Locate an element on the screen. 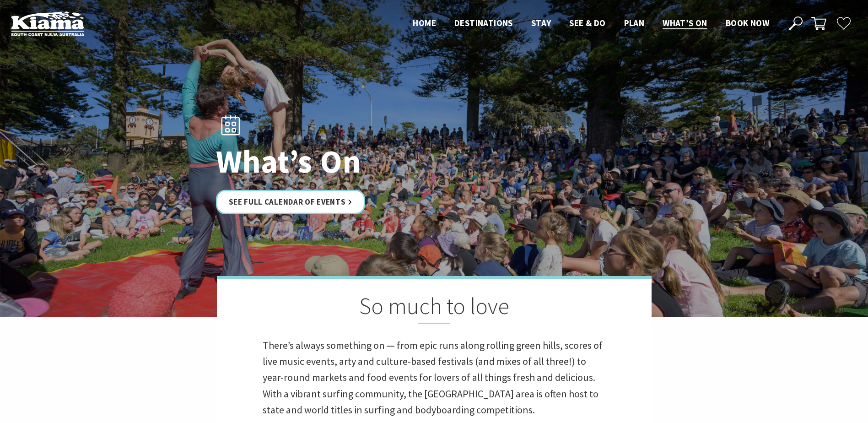  span: Stay is located at coordinates (541, 23).